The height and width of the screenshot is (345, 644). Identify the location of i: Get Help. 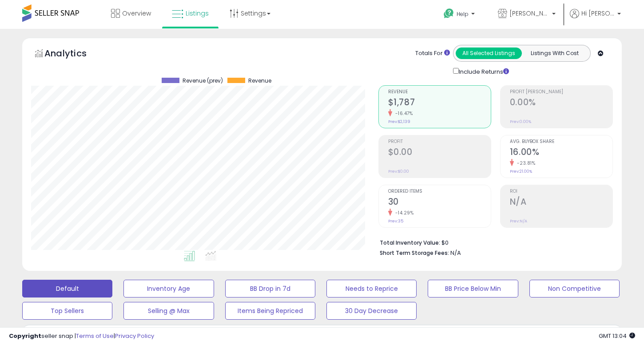
(449, 14).